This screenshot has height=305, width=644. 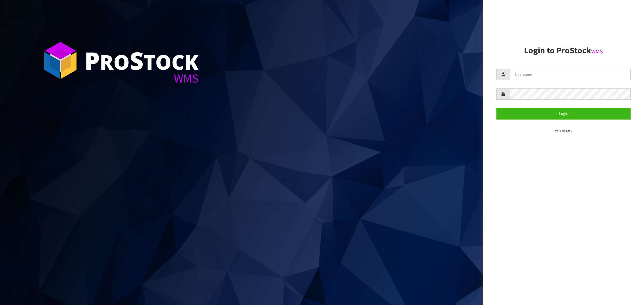 I want to click on input: Username, so click(x=570, y=74).